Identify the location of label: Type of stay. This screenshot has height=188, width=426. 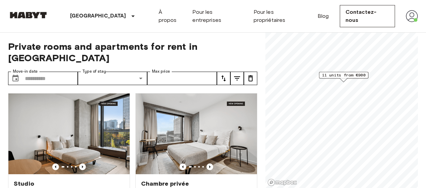
(94, 71).